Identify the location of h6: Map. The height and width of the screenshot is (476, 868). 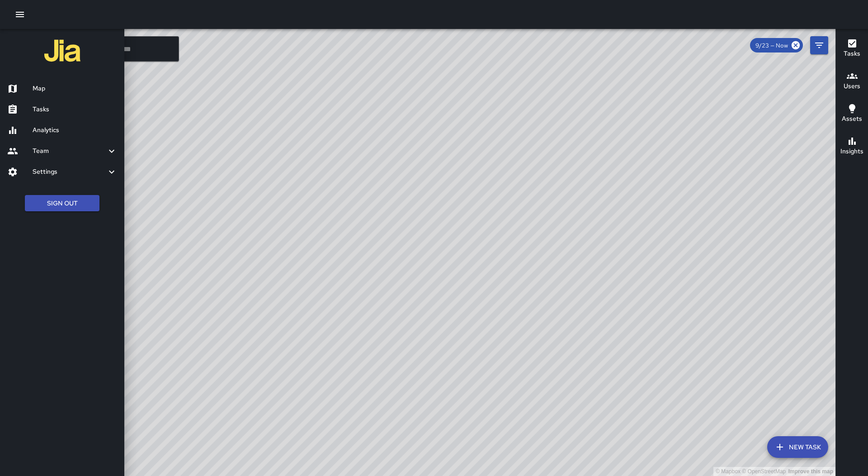
(75, 89).